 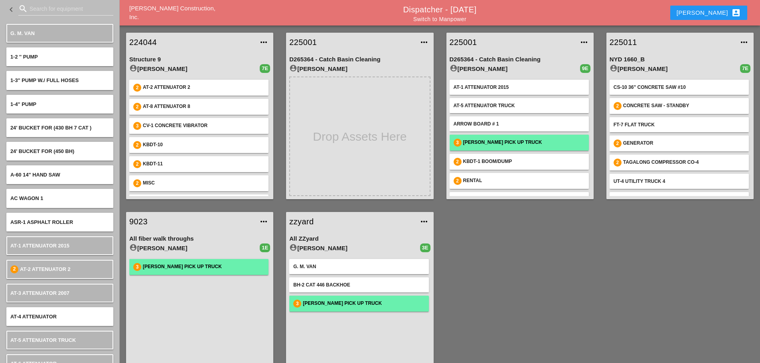 I want to click on a: 9023, so click(x=191, y=222).